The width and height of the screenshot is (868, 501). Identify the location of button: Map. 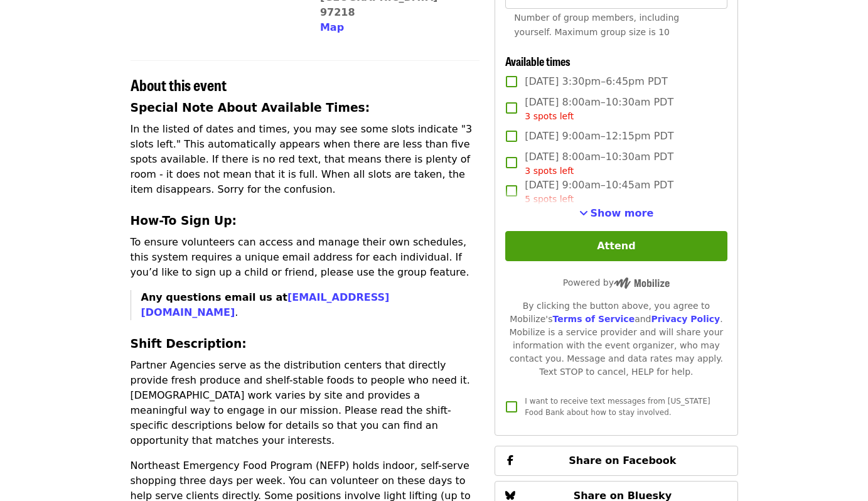
(332, 27).